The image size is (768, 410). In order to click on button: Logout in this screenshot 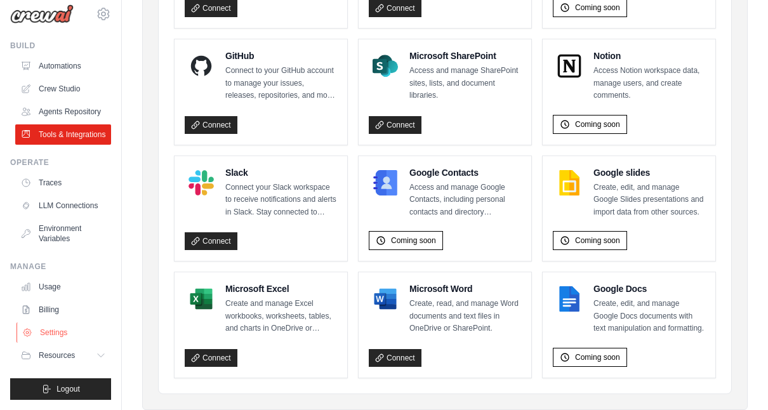, I will do `click(60, 389)`.